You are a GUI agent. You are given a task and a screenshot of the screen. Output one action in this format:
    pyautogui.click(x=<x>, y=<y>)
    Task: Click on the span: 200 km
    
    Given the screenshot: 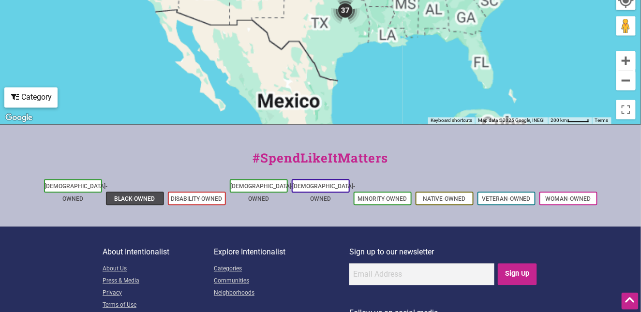 What is the action you would take?
    pyautogui.click(x=559, y=120)
    